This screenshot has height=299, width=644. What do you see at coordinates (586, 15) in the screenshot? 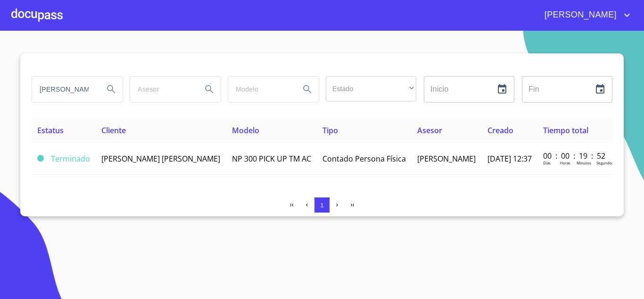
I see `button: account of current user` at bounding box center [586, 15].